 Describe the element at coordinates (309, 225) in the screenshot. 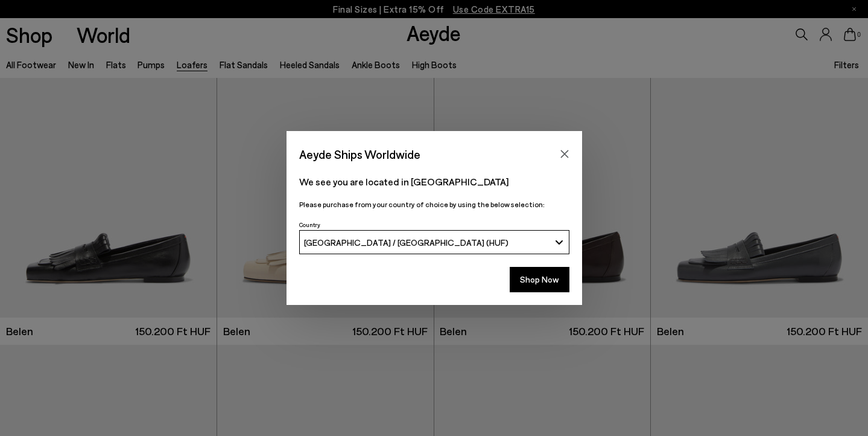

I see `span: Country` at that location.